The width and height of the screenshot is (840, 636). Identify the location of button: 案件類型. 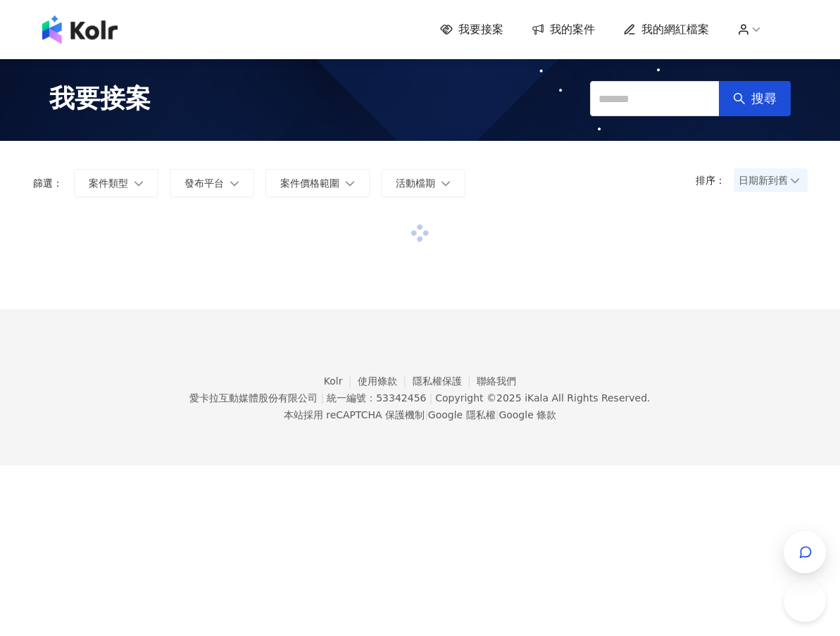
(116, 183).